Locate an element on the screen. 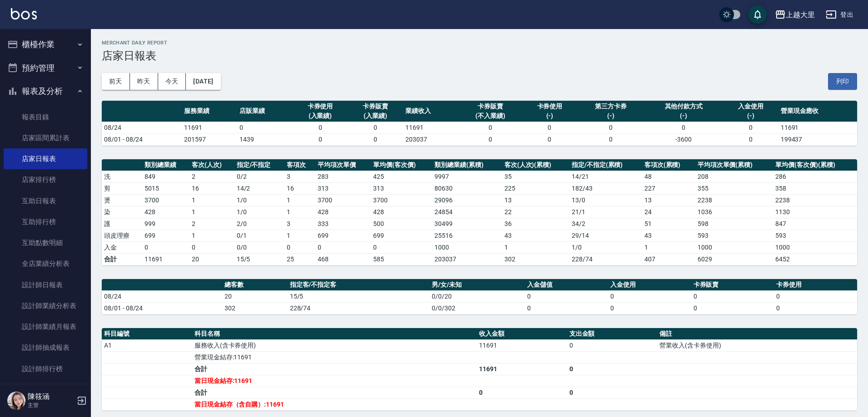 The width and height of the screenshot is (868, 417). td: 407 is located at coordinates (668, 260).